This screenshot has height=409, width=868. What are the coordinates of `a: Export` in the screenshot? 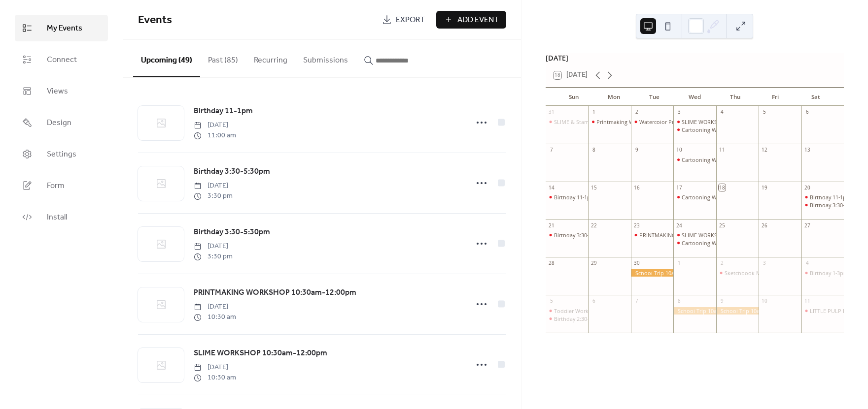 It's located at (403, 19).